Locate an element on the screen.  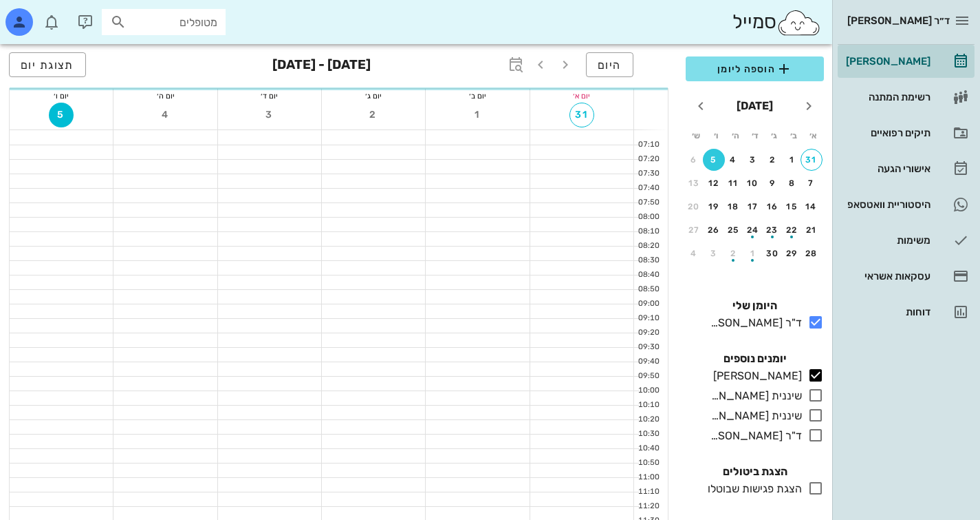
div: 07:30 is located at coordinates (648, 173).